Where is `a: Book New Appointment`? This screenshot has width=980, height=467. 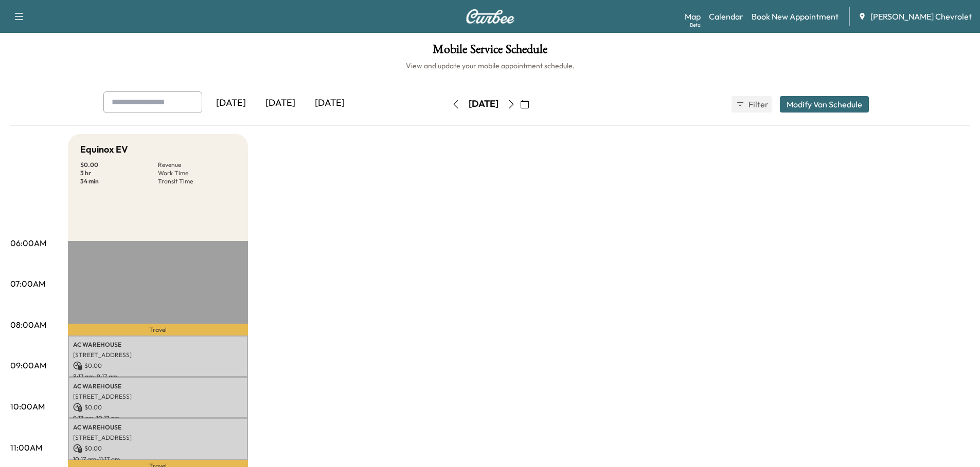
a: Book New Appointment is located at coordinates (795, 16).